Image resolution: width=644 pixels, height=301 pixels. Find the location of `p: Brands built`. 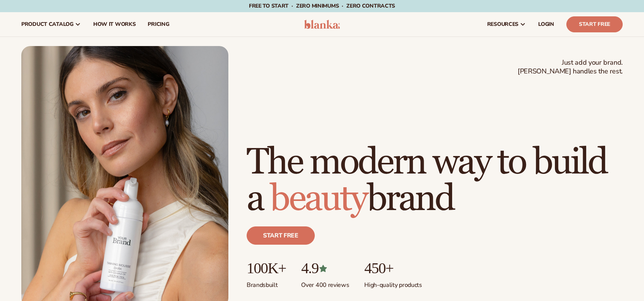

p: Brands built is located at coordinates (266, 282).